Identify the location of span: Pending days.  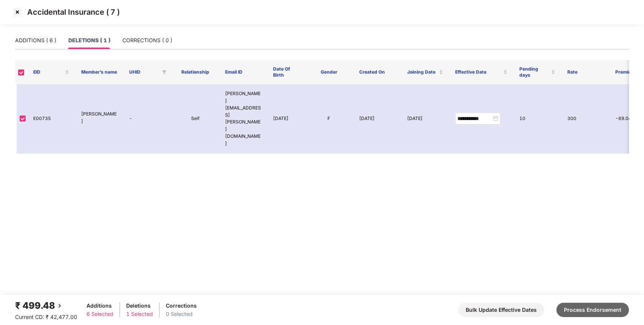
(534, 72).